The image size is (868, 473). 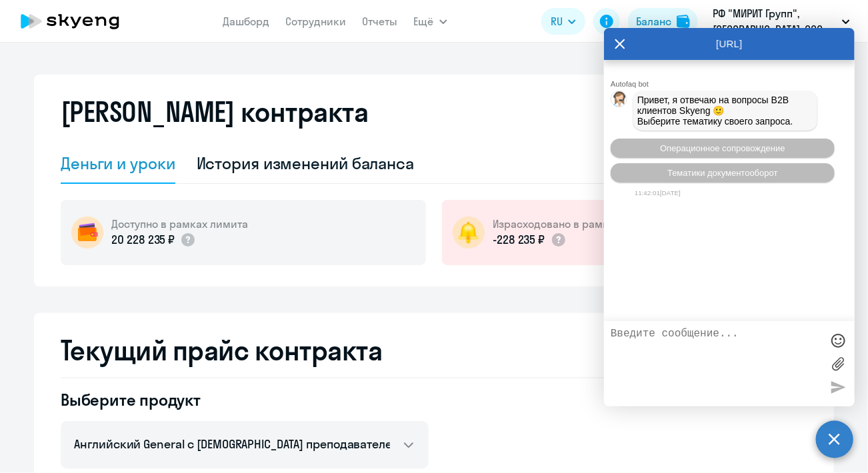 I want to click on h2: Текущий прайс контракта, so click(x=434, y=350).